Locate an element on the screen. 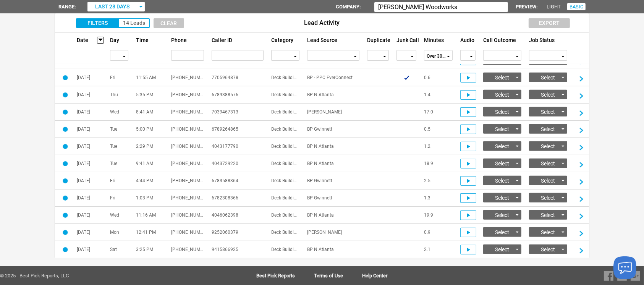  div: 1.2 is located at coordinates (438, 146).